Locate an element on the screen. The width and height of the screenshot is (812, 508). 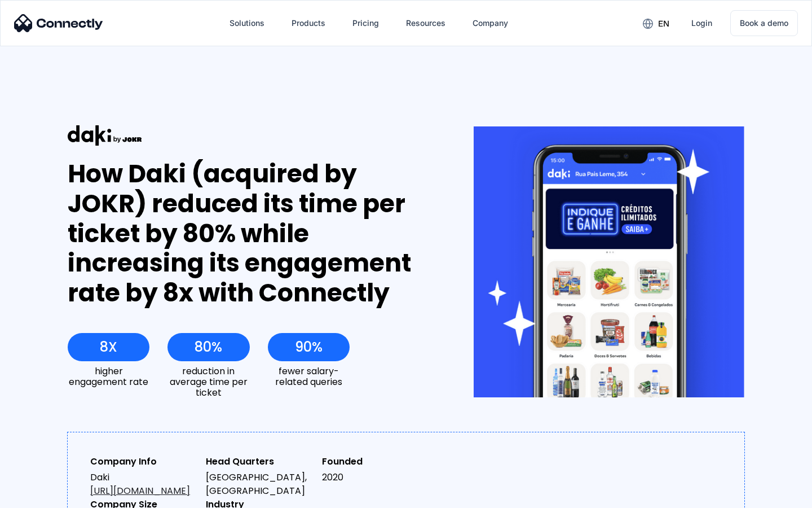
div: Company Info is located at coordinates (143, 461).